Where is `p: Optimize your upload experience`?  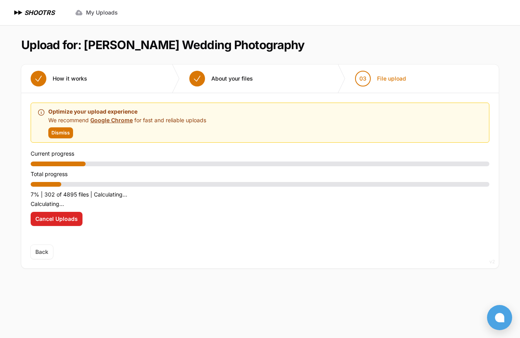 p: Optimize your upload experience is located at coordinates (127, 112).